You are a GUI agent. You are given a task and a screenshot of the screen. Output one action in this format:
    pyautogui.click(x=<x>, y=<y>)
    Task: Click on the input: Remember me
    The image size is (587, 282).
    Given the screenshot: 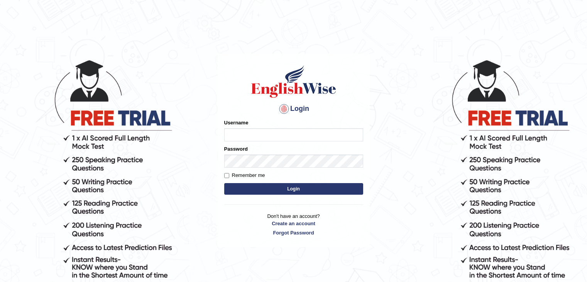 What is the action you would take?
    pyautogui.click(x=226, y=175)
    